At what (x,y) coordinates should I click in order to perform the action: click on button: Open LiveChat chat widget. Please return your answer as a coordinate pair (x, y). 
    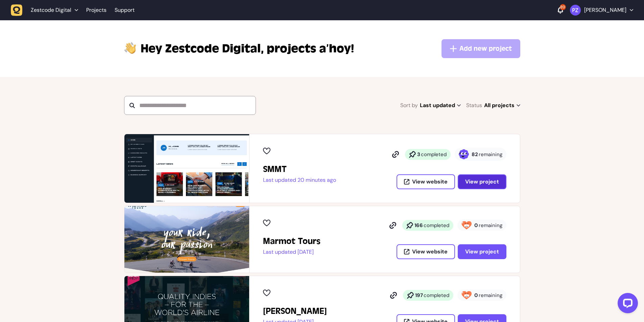
    Looking at the image, I should click on (16, 13).